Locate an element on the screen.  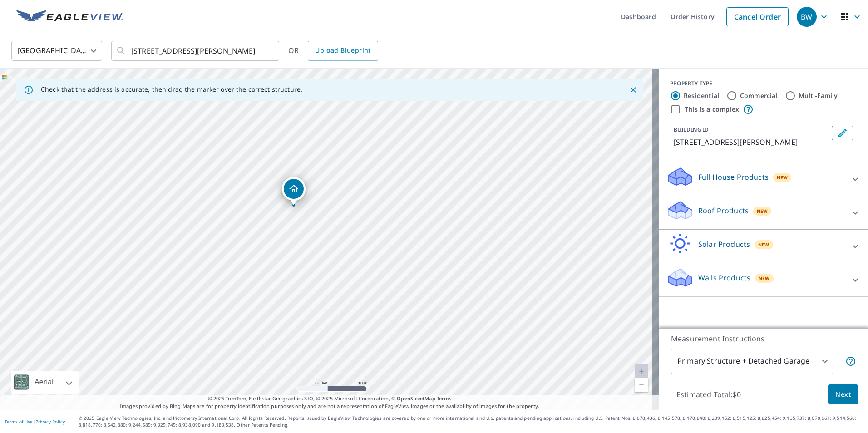
div: Walls ProductsNew is located at coordinates (764, 279).